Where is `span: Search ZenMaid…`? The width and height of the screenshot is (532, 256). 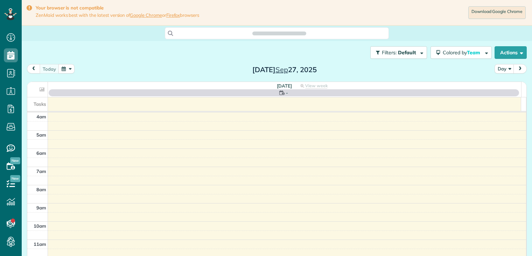 span: Search ZenMaid… is located at coordinates (279, 33).